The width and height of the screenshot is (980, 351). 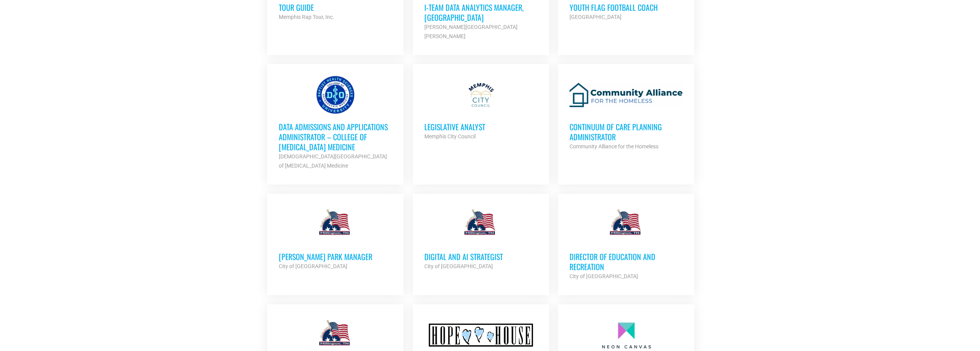 What do you see at coordinates (481, 127) in the screenshot?
I see `h3: Legislative Analyst` at bounding box center [481, 127].